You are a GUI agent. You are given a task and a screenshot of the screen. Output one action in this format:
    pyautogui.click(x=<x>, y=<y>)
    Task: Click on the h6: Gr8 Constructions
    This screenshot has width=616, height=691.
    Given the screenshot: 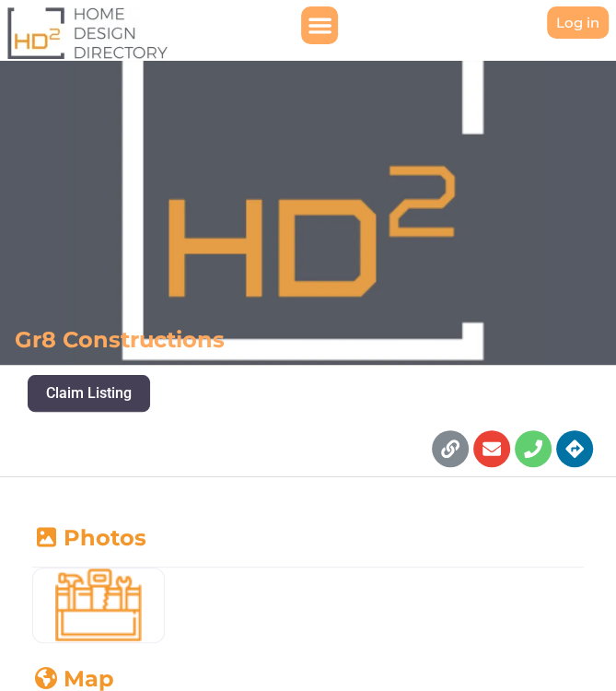 What is the action you would take?
    pyautogui.click(x=286, y=339)
    